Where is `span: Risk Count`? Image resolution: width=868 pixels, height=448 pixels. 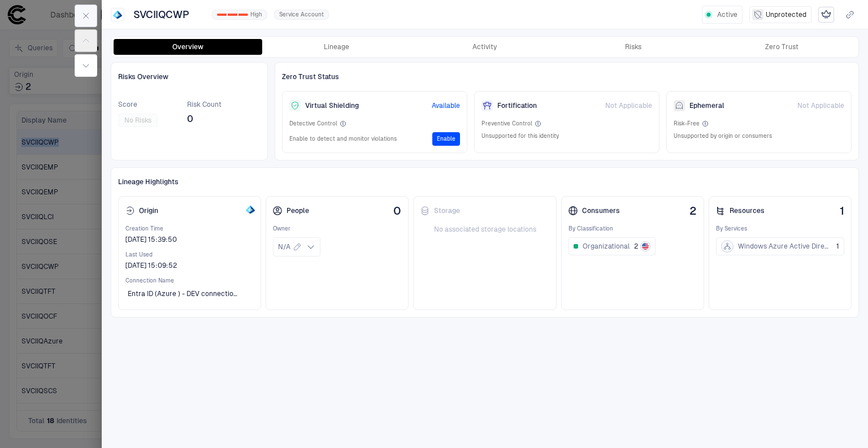 span: Risk Count is located at coordinates (204, 105).